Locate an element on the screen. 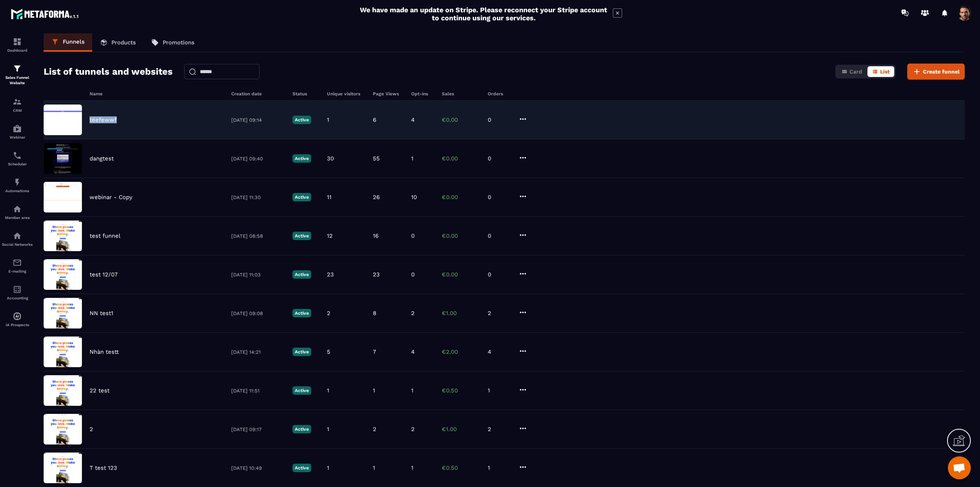  p: Funnels is located at coordinates (73, 42).